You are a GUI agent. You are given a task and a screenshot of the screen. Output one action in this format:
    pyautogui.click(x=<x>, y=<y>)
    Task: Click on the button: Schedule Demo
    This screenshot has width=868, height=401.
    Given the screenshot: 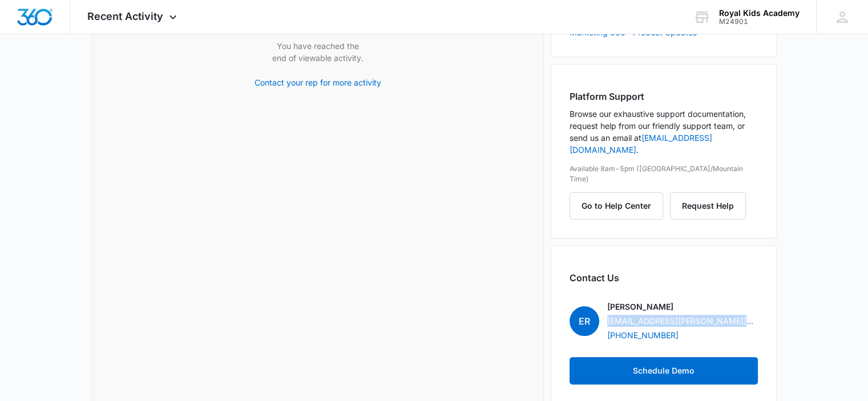 What is the action you would take?
    pyautogui.click(x=664, y=371)
    